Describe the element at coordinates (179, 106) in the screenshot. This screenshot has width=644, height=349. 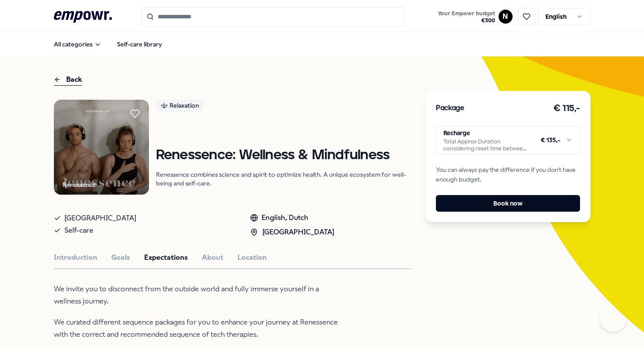
I see `div: Relaxation` at that location.